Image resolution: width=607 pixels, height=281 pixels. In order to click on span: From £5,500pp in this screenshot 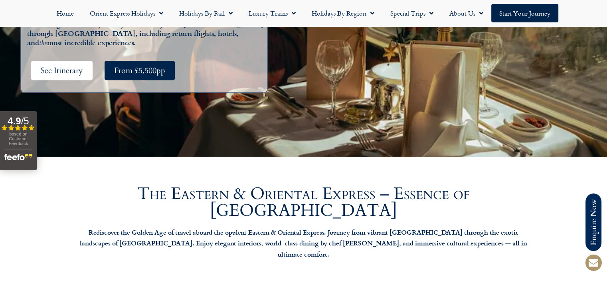, I will do `click(140, 70)`.